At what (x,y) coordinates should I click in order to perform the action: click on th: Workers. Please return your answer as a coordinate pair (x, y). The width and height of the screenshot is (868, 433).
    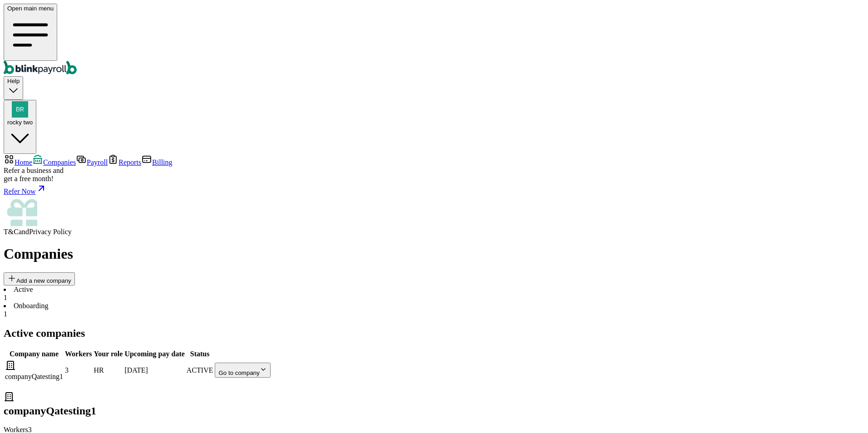
    Looking at the image, I should click on (79, 354).